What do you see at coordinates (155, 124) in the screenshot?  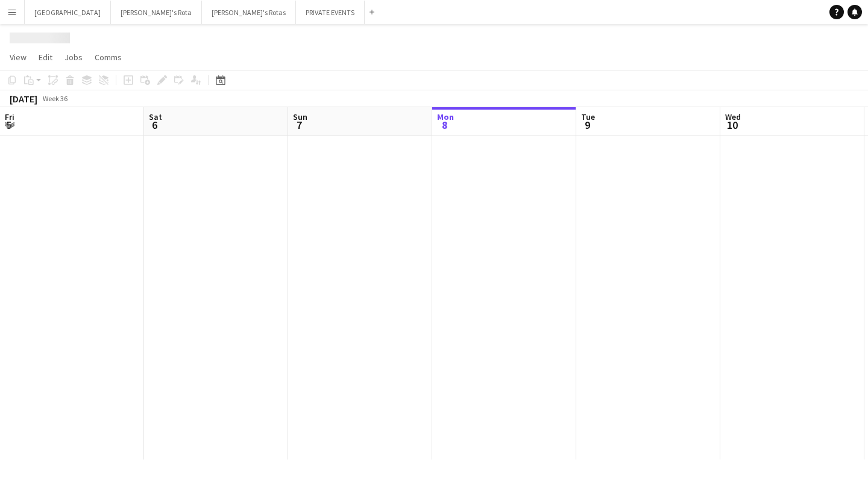 I see `span: 6` at bounding box center [155, 124].